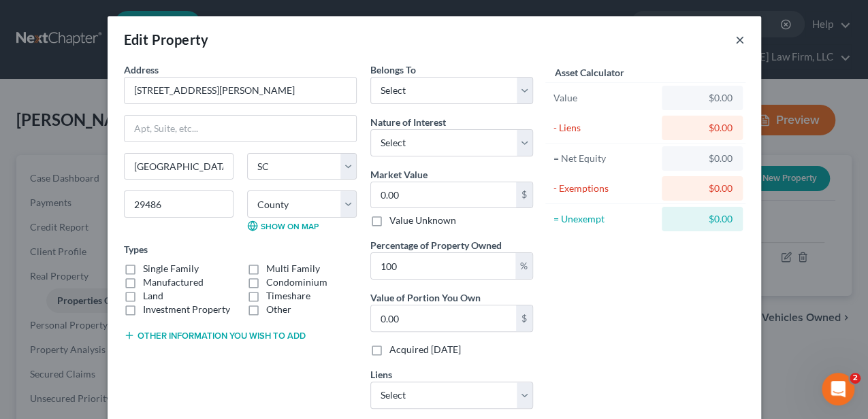  Describe the element at coordinates (425, 297) in the screenshot. I see `label: Value of Portion You Own` at that location.